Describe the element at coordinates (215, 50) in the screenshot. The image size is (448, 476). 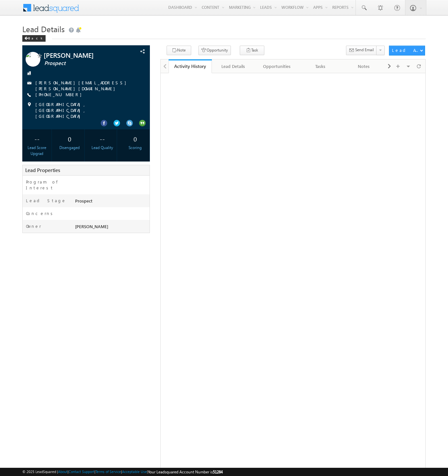
I see `button: Opportunity` at that location.